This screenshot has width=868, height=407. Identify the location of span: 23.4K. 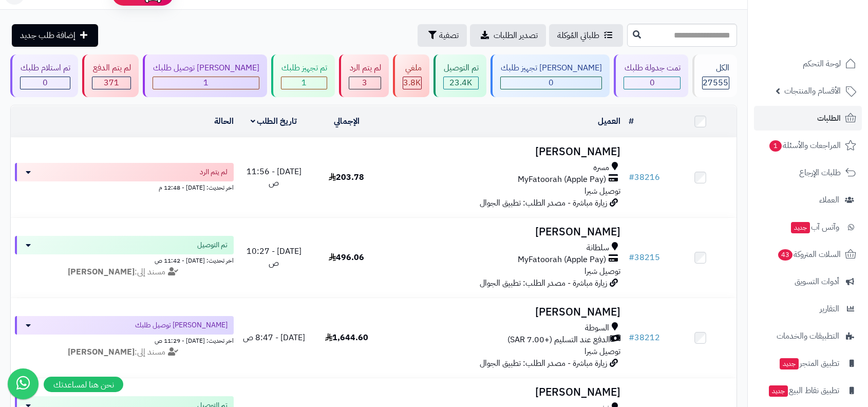
(460, 82).